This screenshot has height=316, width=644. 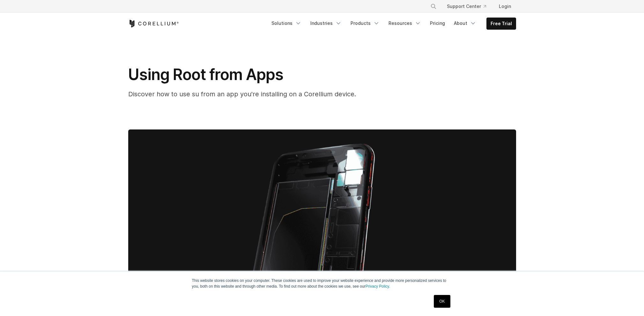 I want to click on a: Pricing, so click(x=437, y=23).